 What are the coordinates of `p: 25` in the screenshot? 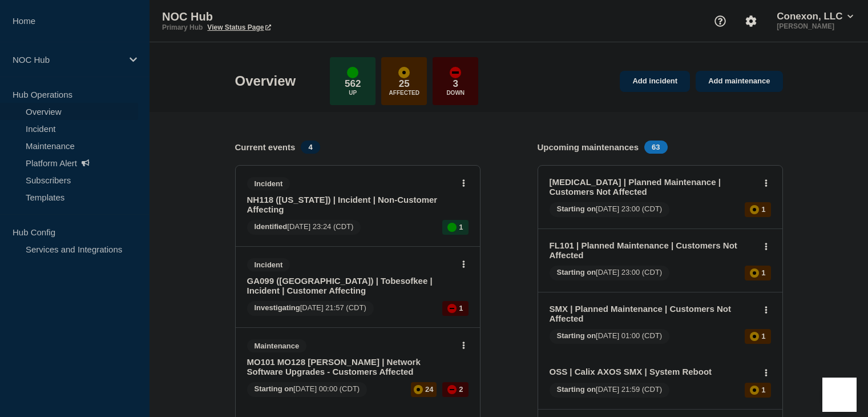 It's located at (404, 84).